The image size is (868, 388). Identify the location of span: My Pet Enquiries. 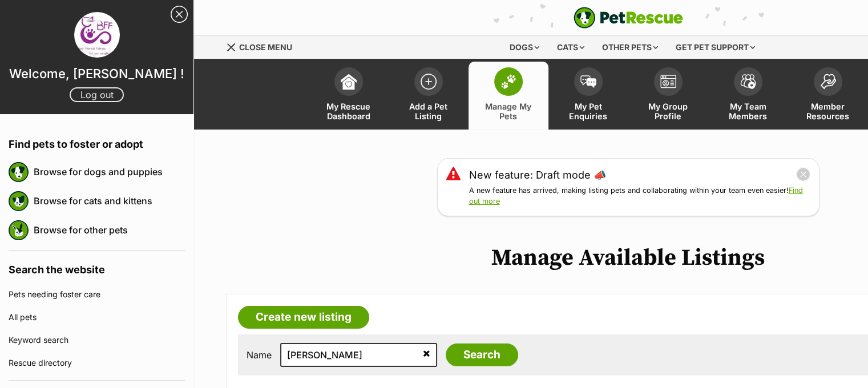
(589, 111).